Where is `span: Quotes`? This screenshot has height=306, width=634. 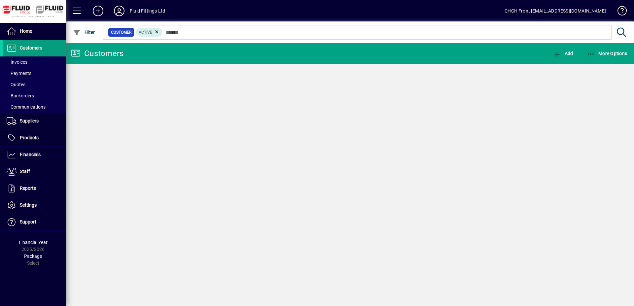
span: Quotes is located at coordinates (16, 85).